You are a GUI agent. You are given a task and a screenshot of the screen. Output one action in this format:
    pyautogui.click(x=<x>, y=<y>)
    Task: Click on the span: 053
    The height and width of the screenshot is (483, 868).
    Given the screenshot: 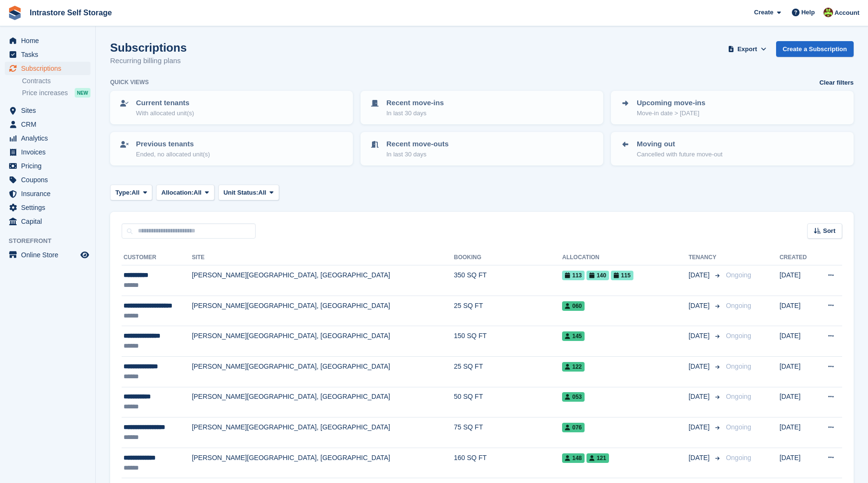 What is the action you would take?
    pyautogui.click(x=573, y=398)
    